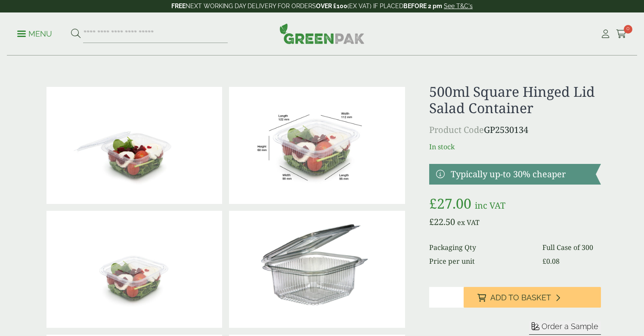 The image size is (644, 336). What do you see at coordinates (490, 205) in the screenshot?
I see `span: inc VAT` at bounding box center [490, 205].